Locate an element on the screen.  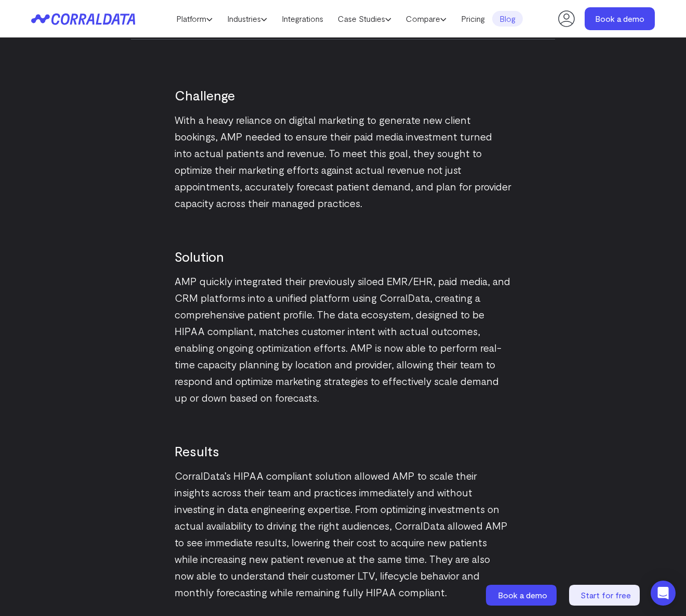
h2: Results is located at coordinates (343, 450).